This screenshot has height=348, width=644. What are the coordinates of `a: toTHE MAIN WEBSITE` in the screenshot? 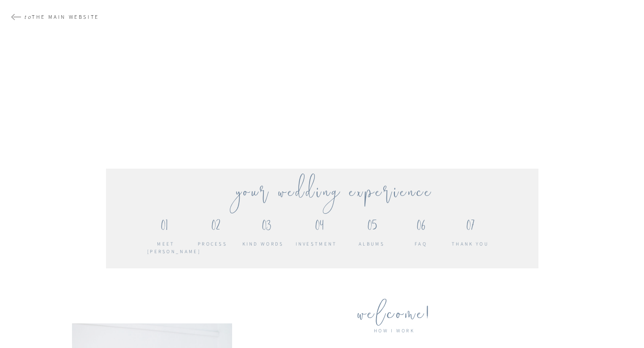 It's located at (68, 17).